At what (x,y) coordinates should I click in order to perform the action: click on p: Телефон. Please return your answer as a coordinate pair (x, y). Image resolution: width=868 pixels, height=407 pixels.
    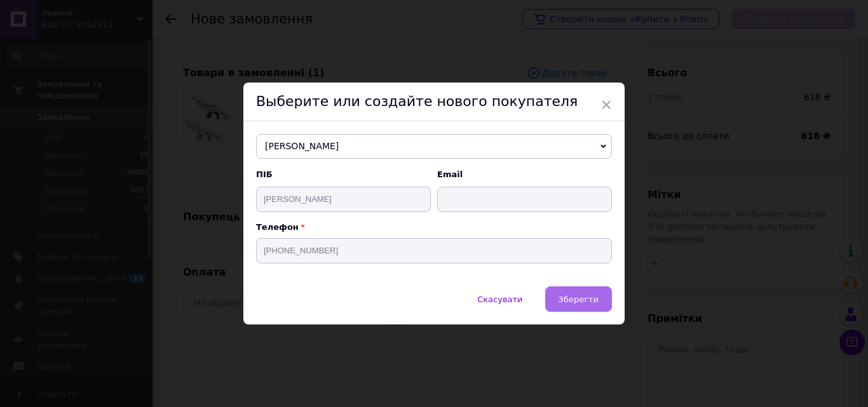
    Looking at the image, I should click on (434, 227).